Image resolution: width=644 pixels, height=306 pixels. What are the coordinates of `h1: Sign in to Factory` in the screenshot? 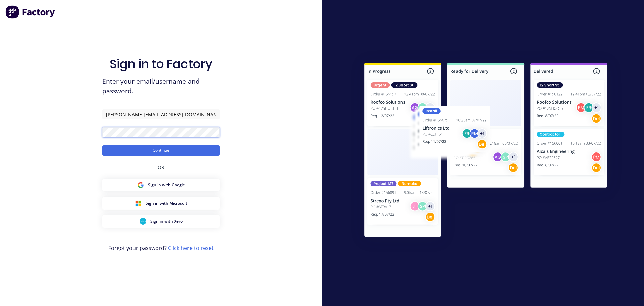 It's located at (161, 64).